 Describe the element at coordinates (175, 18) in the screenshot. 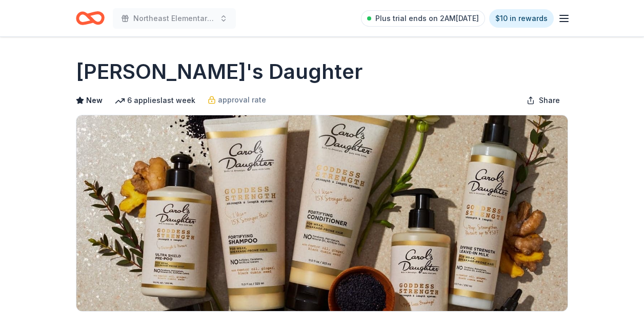

I see `span: Northeast Elementary School Fall Festival` at that location.